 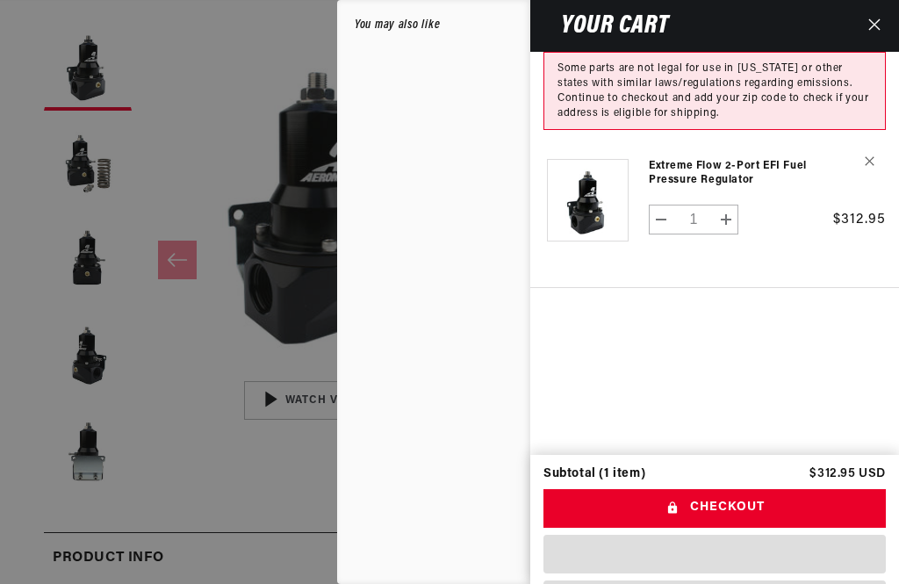 What do you see at coordinates (694, 219) in the screenshot?
I see `input: Quantity for Extreme Flow 2-Port EFI Fuel Pressure Regulator` at bounding box center [694, 219].